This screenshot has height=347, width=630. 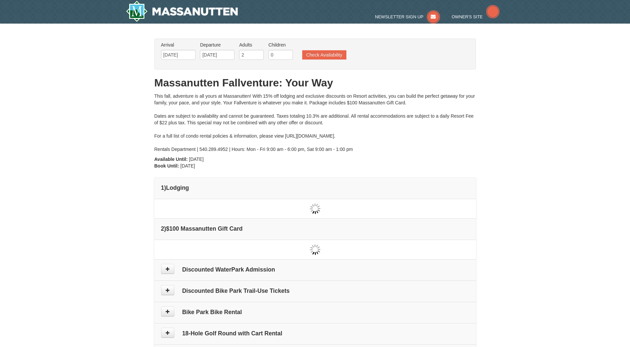 What do you see at coordinates (182, 11) in the screenshot?
I see `img: Massanutten Resort Logo` at bounding box center [182, 11].